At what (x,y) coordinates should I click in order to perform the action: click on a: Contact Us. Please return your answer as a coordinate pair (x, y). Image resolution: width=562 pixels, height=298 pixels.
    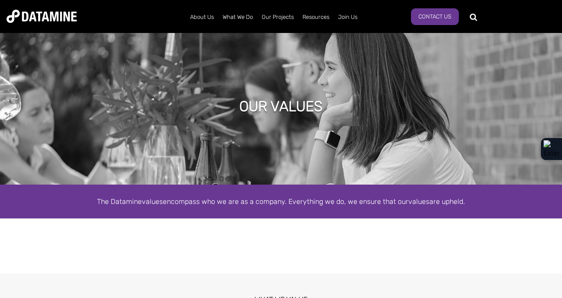
    Looking at the image, I should click on (435, 17).